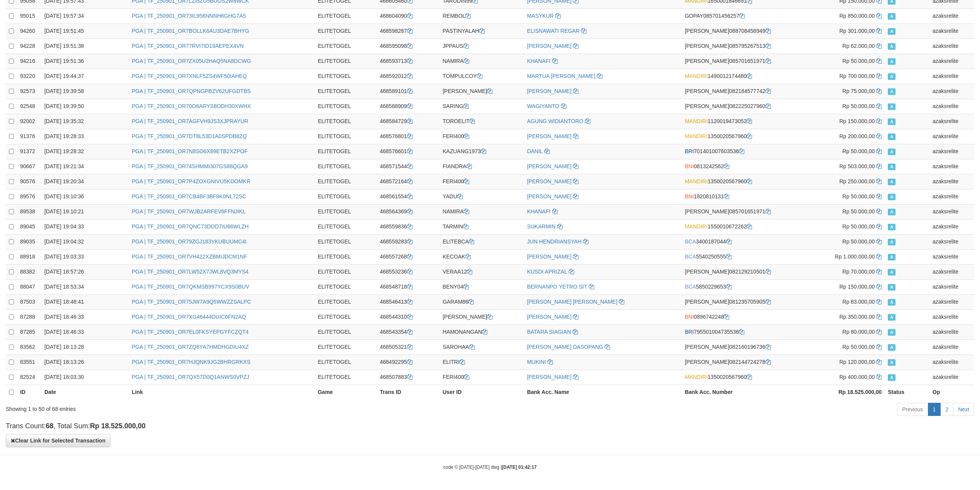  I want to click on a: PGA | TF_250901_OR7QNC73DOD7IU66WLZH, so click(190, 227).